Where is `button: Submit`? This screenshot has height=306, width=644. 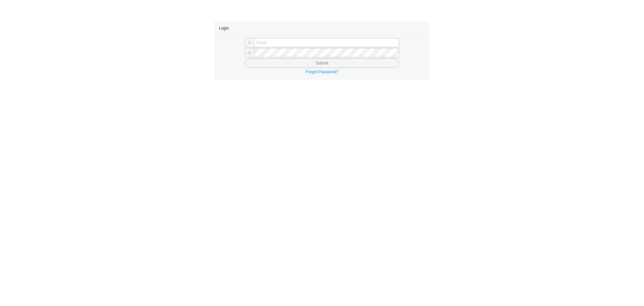 button: Submit is located at coordinates (322, 63).